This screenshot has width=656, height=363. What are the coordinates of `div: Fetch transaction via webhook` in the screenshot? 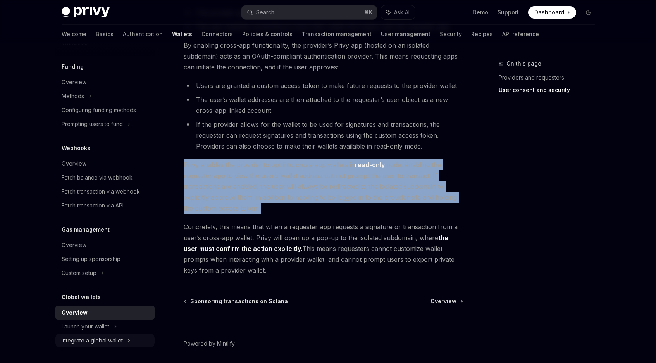 It's located at (101, 191).